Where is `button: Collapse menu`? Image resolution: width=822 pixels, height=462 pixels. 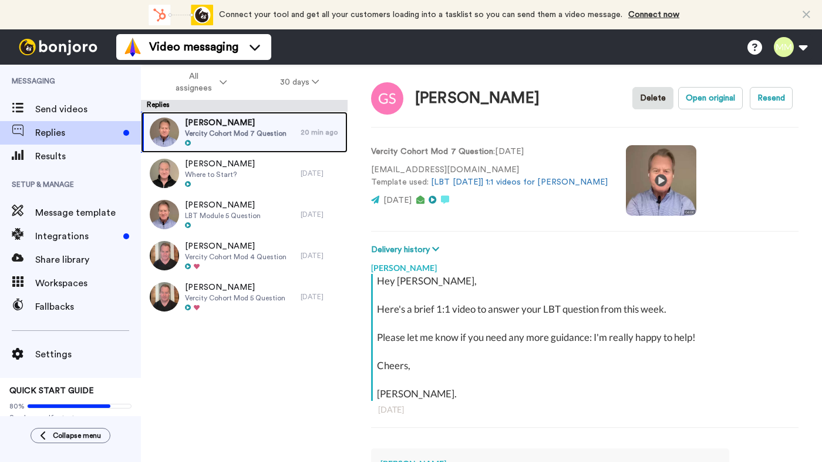
button: Collapse menu is located at coordinates (70, 435).